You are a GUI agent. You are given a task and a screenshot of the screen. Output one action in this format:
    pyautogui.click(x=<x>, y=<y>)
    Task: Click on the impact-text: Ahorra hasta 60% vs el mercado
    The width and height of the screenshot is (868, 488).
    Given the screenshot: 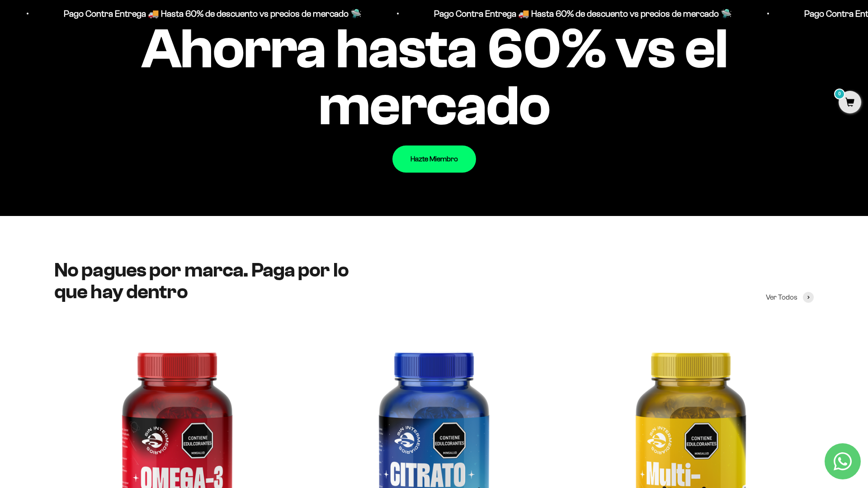 What is the action you would take?
    pyautogui.click(x=434, y=77)
    